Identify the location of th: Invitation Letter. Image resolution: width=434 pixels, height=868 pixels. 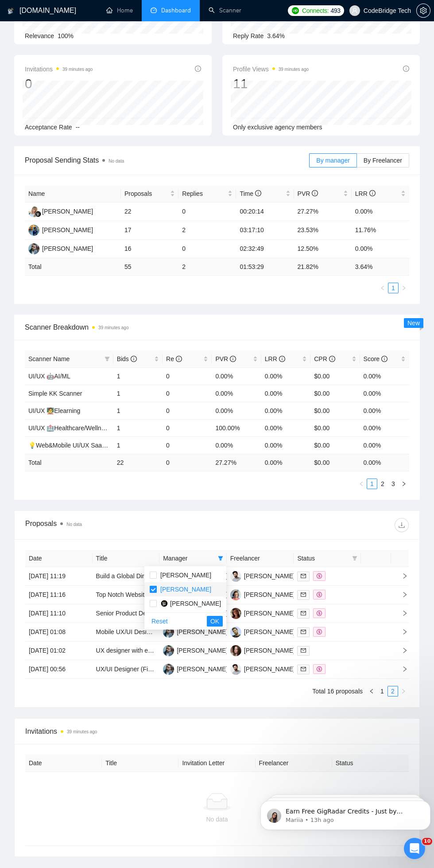
(217, 763).